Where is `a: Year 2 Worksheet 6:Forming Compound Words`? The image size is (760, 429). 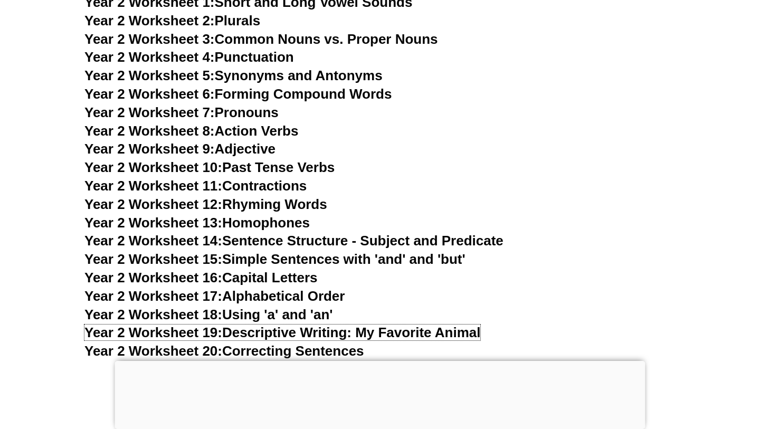
a: Year 2 Worksheet 6:Forming Compound Words is located at coordinates (238, 94).